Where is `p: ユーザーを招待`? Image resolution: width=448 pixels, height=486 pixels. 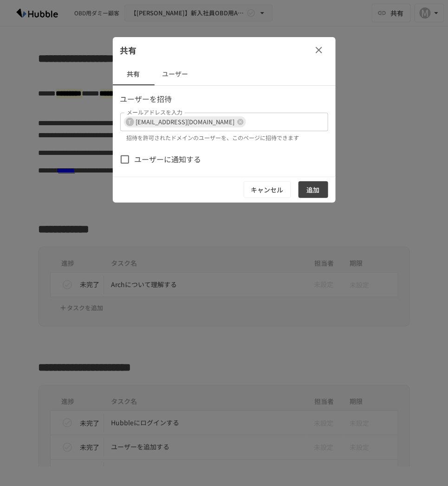
p: ユーザーを招待 is located at coordinates (224, 99).